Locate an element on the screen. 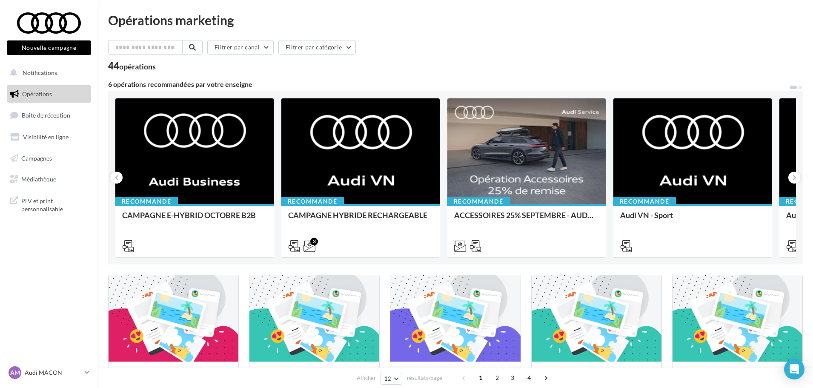 The width and height of the screenshot is (813, 388). div: CAMPAGNE E-HYBRID OCTOBRE B2B is located at coordinates (195, 219).